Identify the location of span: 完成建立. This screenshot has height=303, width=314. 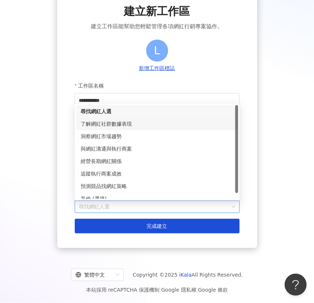
(157, 226).